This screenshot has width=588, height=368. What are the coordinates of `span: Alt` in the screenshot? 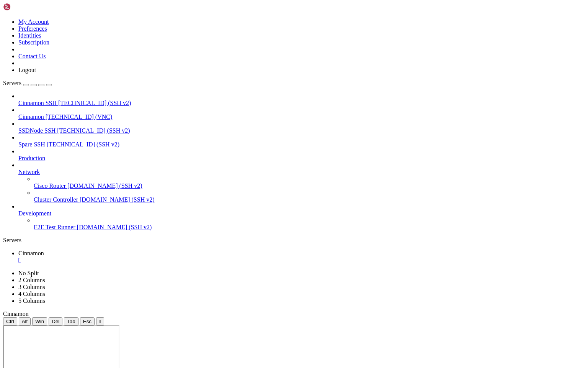 It's located at (25, 321).